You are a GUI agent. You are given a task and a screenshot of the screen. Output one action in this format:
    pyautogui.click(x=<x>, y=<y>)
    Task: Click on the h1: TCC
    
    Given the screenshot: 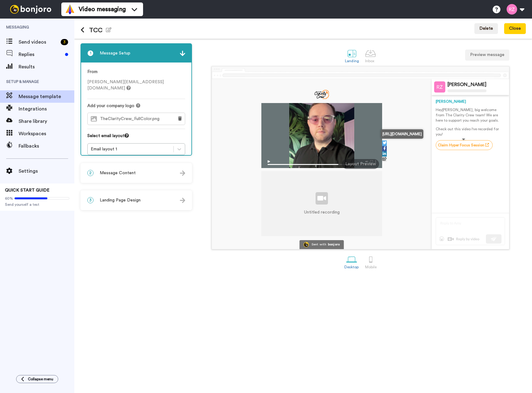 What is the action you would take?
    pyautogui.click(x=96, y=30)
    